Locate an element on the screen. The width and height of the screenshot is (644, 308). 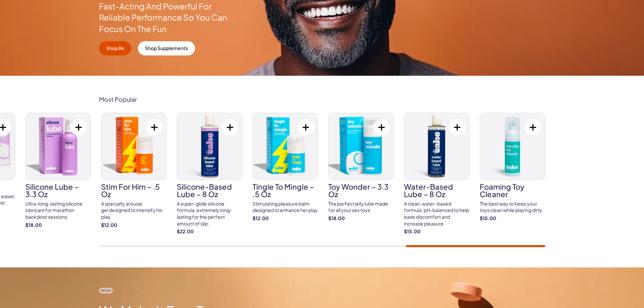
h3: Stim For Him – .5 oz is located at coordinates (134, 190).